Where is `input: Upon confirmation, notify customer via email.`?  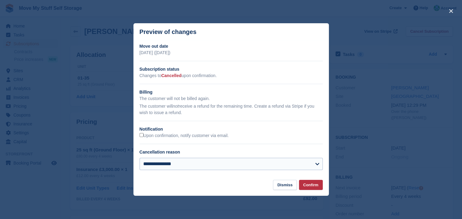
input: Upon confirmation, notify customer via email. is located at coordinates (141, 135).